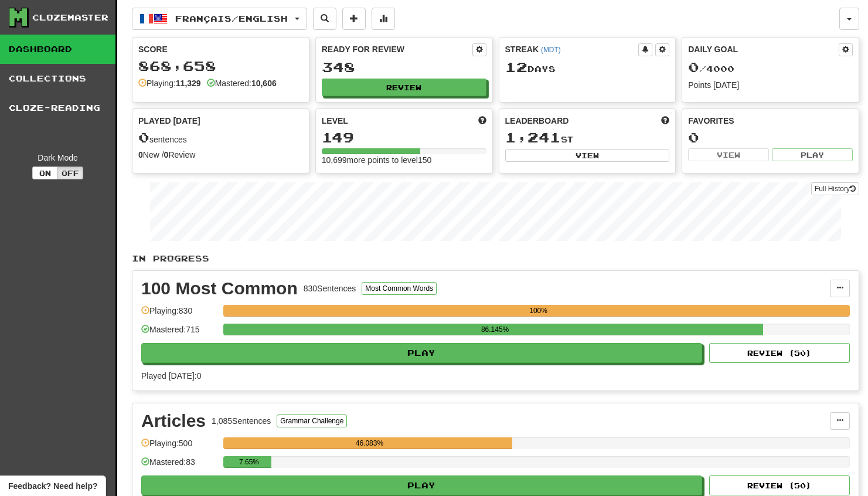 The height and width of the screenshot is (496, 868). Describe the element at coordinates (220, 49) in the screenshot. I see `div: Score` at that location.